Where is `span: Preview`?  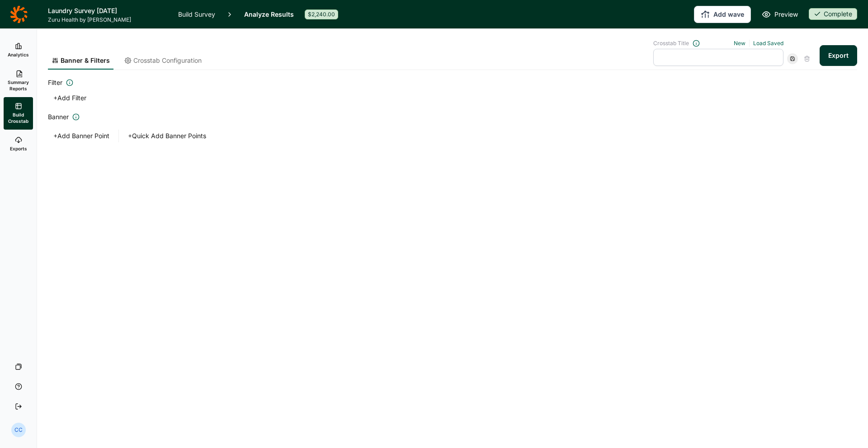
span: Preview is located at coordinates (786, 14).